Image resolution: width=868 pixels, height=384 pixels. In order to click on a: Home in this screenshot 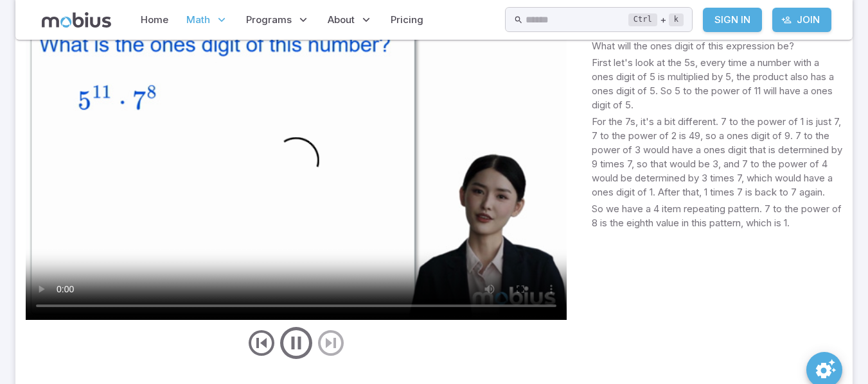, I will do `click(155, 20)`.